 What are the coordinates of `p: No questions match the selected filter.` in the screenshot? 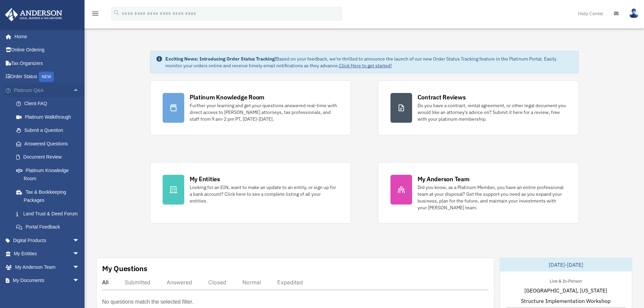 It's located at (148, 302).